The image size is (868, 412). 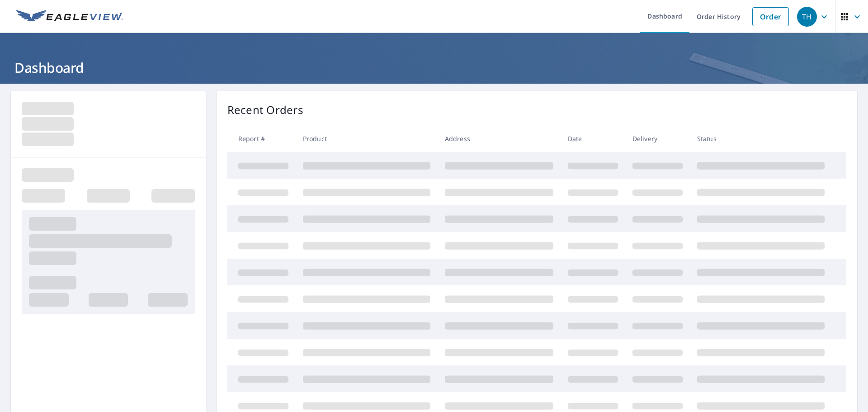 What do you see at coordinates (593, 138) in the screenshot?
I see `th: Date` at bounding box center [593, 138].